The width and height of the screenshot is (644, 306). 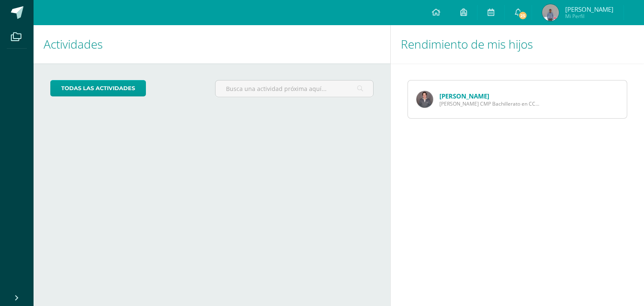 I want to click on h1: Rendimiento de mis hijos, so click(x=517, y=44).